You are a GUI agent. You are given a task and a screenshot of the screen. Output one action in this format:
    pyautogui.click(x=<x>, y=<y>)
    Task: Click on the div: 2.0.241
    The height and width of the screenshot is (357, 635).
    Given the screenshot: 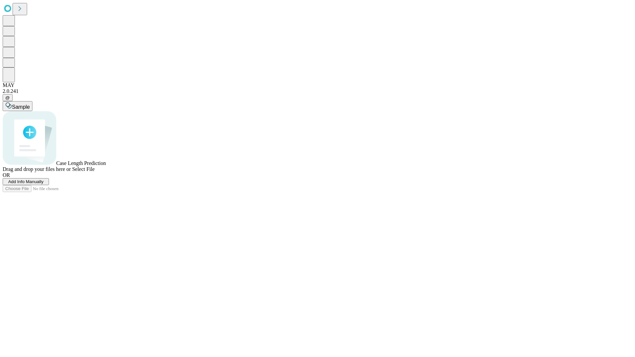 What is the action you would take?
    pyautogui.click(x=318, y=91)
    